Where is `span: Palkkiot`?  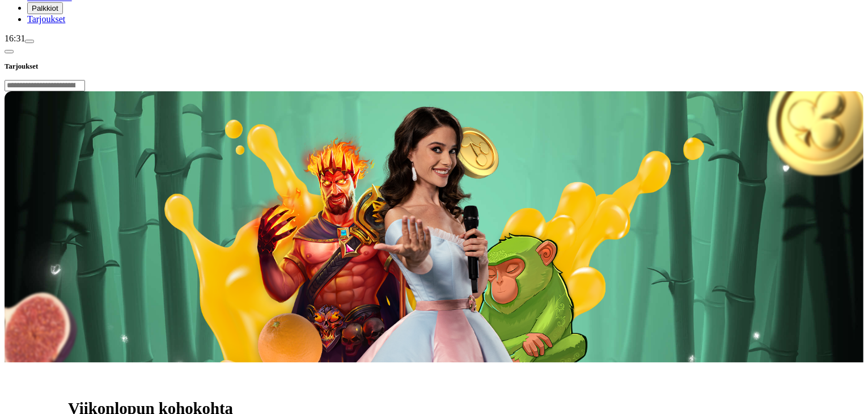 span: Palkkiot is located at coordinates (45, 8).